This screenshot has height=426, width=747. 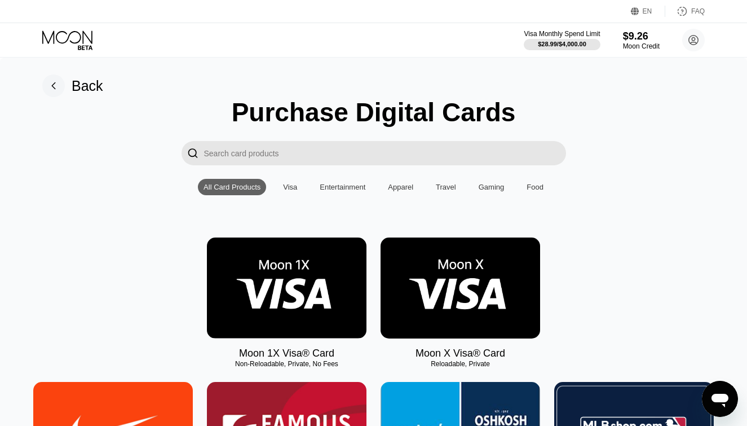 What do you see at coordinates (342, 187) in the screenshot?
I see `div: Entertainment` at bounding box center [342, 187].